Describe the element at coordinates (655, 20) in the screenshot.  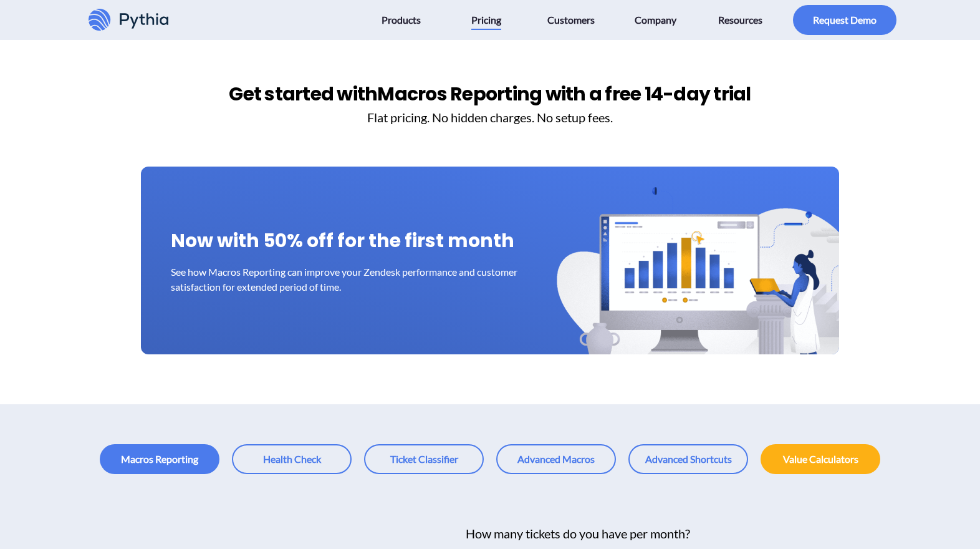
I see `span: Company` at that location.